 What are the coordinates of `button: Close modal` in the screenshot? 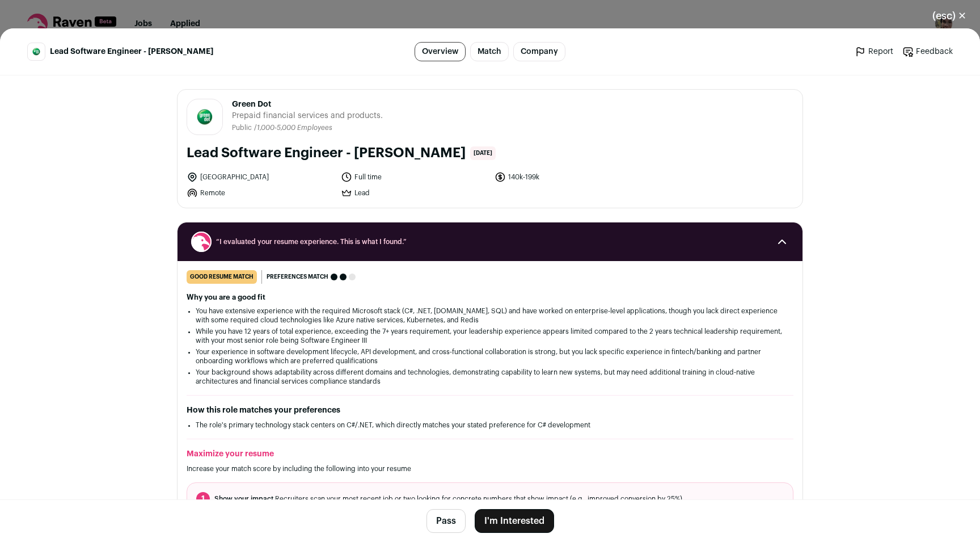 It's located at (950, 16).